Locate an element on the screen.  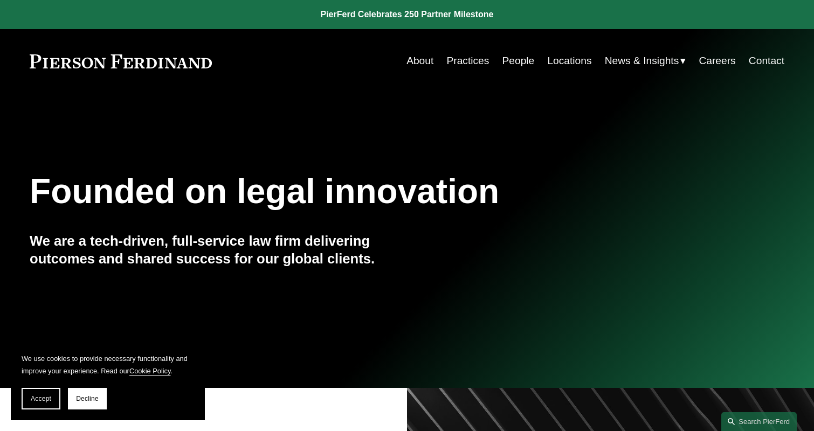
h4: We are a tech-driven, full-service law firm delivering outcomes and shared success for our global... is located at coordinates (218, 250).